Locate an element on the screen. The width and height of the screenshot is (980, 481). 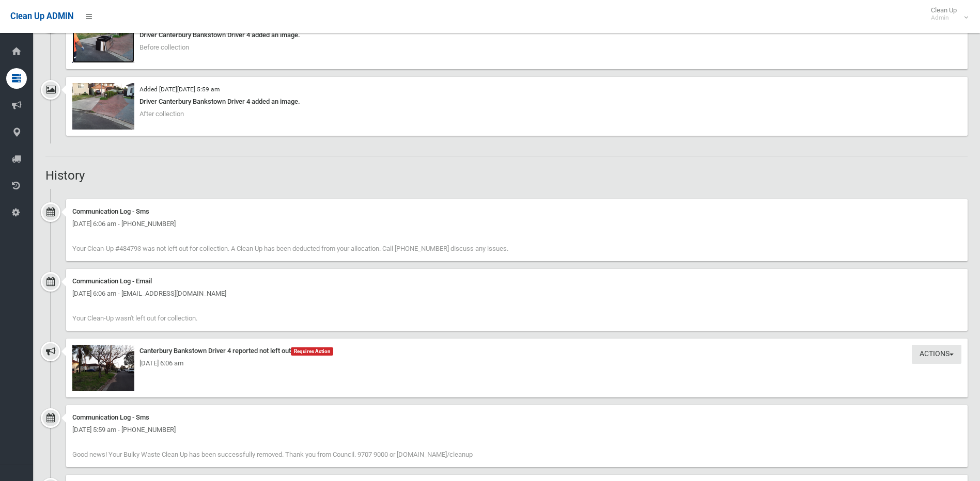
span: Before collection is located at coordinates (164, 47).